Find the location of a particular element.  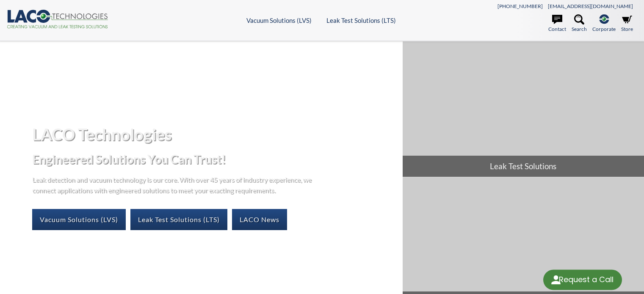

a: Contact is located at coordinates (557, 24).